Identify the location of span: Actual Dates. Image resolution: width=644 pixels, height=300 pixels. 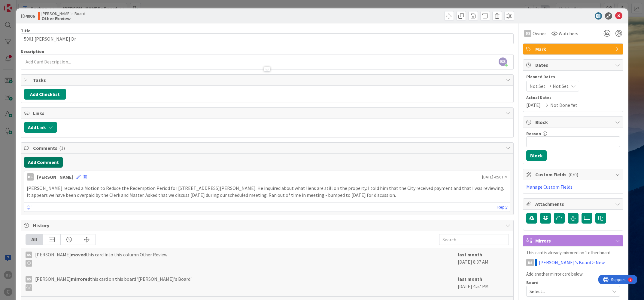
(573, 97).